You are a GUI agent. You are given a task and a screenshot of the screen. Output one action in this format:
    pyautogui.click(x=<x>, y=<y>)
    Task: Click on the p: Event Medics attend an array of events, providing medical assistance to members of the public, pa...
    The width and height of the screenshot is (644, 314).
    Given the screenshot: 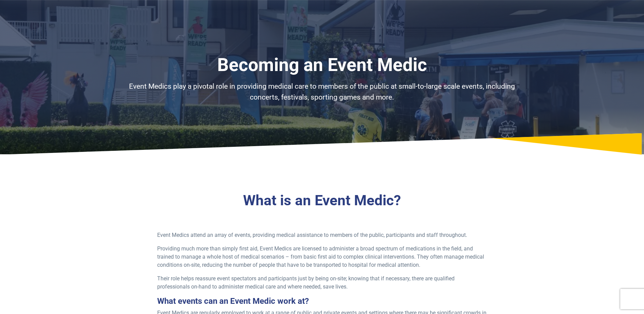 What is the action you would take?
    pyautogui.click(x=322, y=235)
    